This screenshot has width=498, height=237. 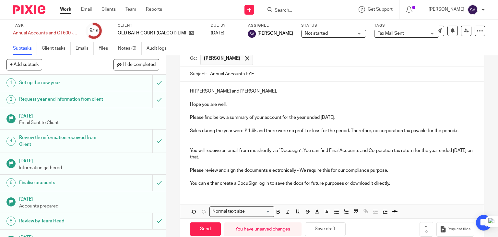 I want to click on div: Search for option, so click(x=242, y=211).